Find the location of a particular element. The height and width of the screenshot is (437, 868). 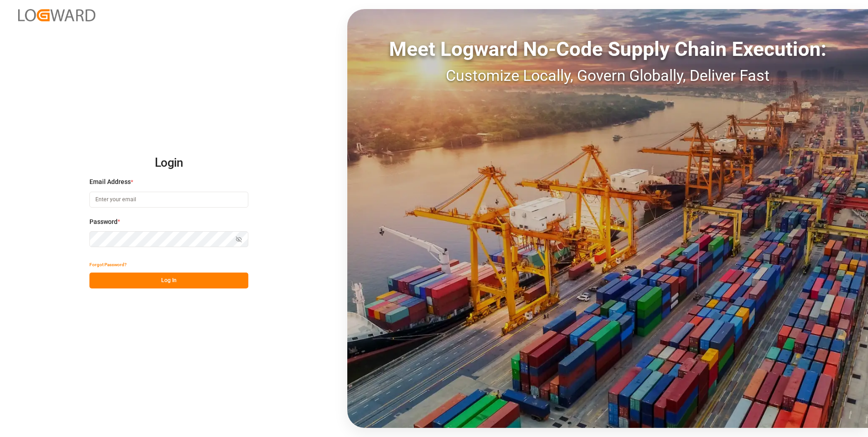

input: Enter your email is located at coordinates (169, 199).